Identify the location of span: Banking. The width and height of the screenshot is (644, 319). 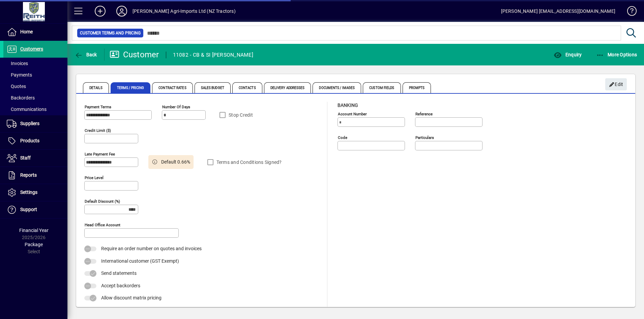
(347, 105).